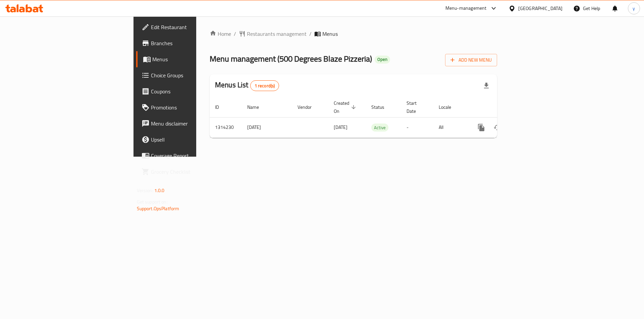 Image resolution: width=644 pixels, height=319 pixels. Describe the element at coordinates (486, 86) in the screenshot. I see `div: Export file` at that location.